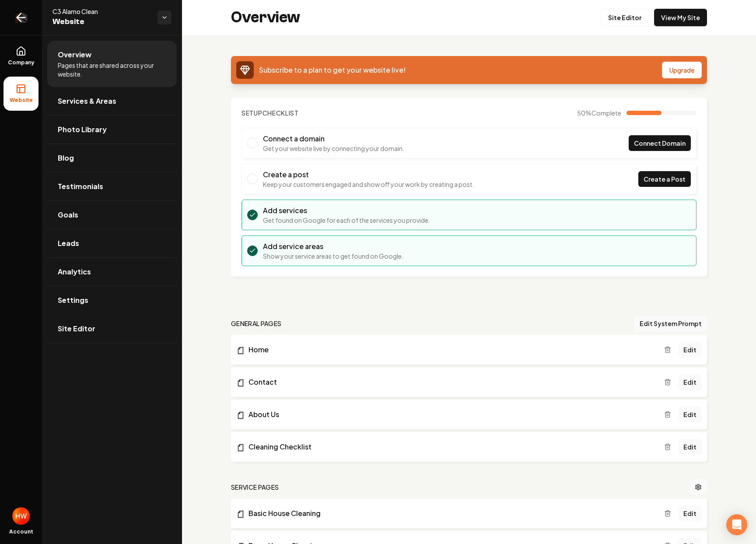  I want to click on a: Create a Post, so click(665, 179).